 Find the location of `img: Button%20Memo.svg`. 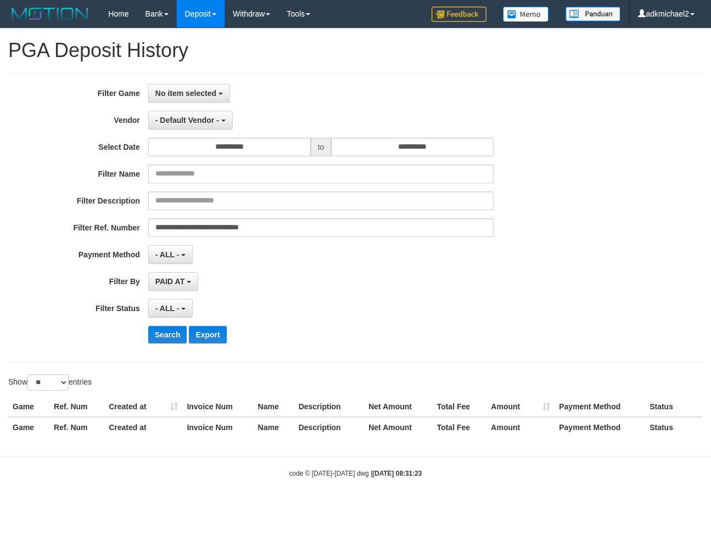

img: Button%20Memo.svg is located at coordinates (526, 14).